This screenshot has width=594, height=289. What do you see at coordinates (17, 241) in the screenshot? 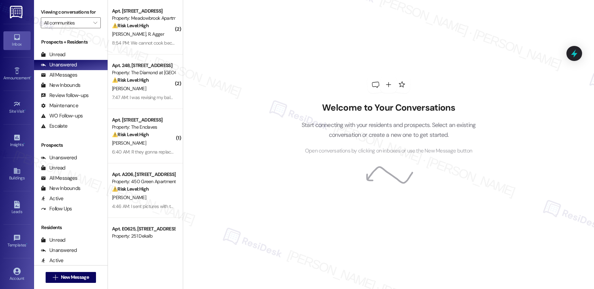
I see `a: Templates •` at bounding box center [17, 241].